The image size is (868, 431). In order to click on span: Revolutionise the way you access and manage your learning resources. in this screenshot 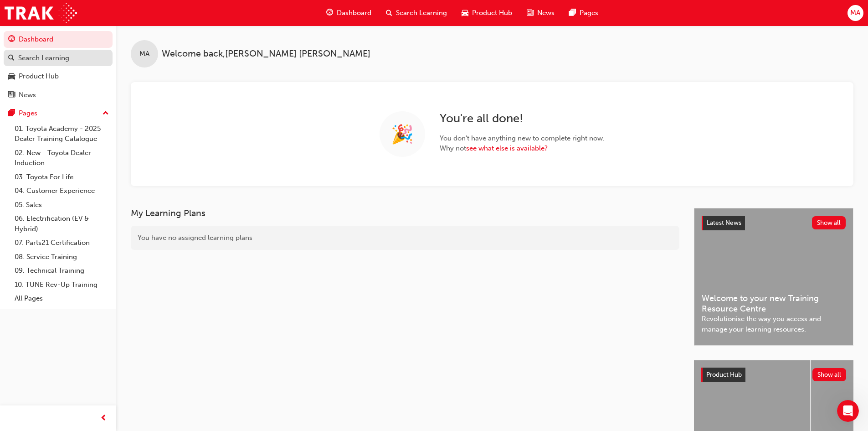, I will do `click(773, 324)`.